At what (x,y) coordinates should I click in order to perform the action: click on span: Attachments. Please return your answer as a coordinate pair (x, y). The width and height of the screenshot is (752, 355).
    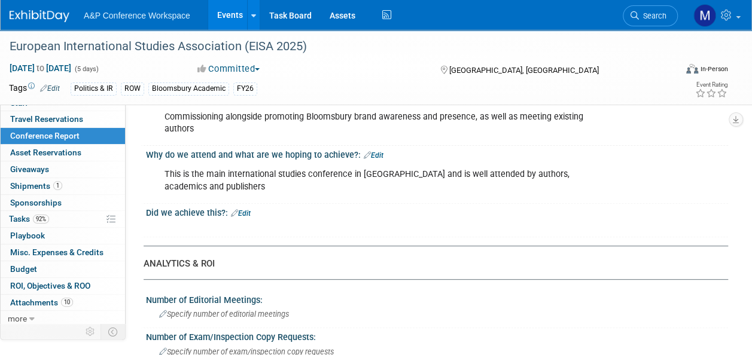
    Looking at the image, I should click on (41, 303).